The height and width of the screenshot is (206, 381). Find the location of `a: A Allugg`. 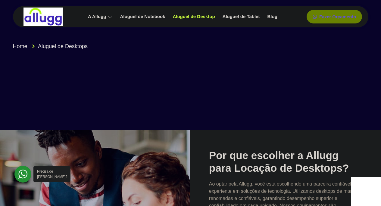

a: A Allugg is located at coordinates (101, 17).